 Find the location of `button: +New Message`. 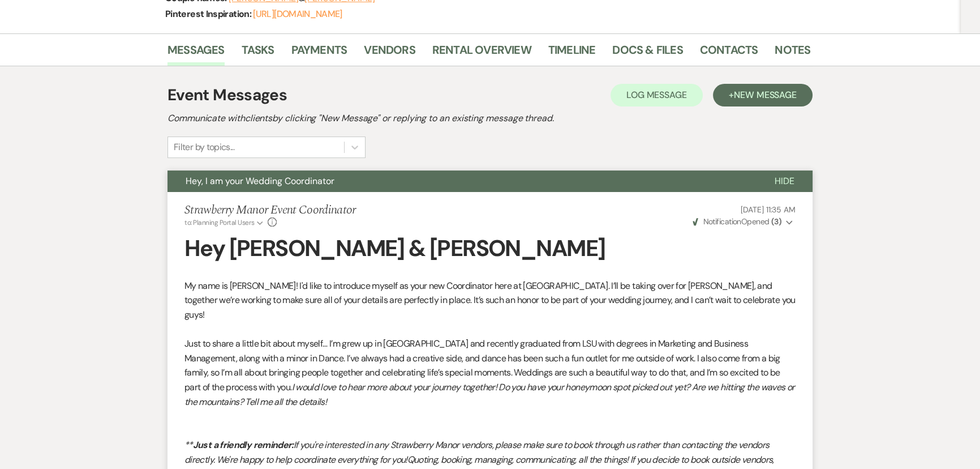

button: +New Message is located at coordinates (763, 95).